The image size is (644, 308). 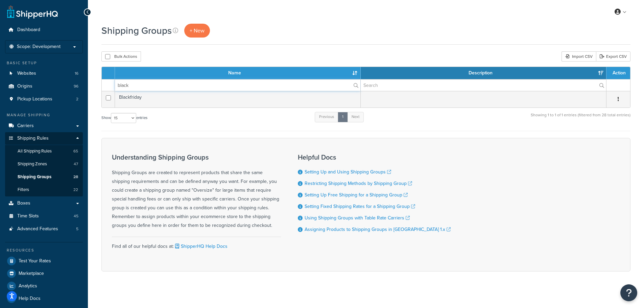 What do you see at coordinates (44, 30) in the screenshot?
I see `a: Dashboard` at bounding box center [44, 30].